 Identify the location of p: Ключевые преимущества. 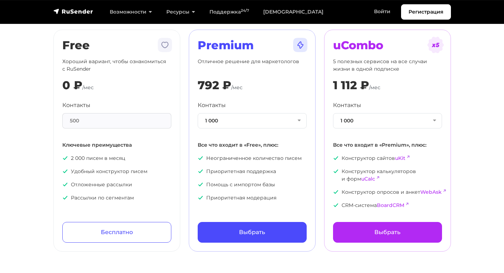
(117, 145).